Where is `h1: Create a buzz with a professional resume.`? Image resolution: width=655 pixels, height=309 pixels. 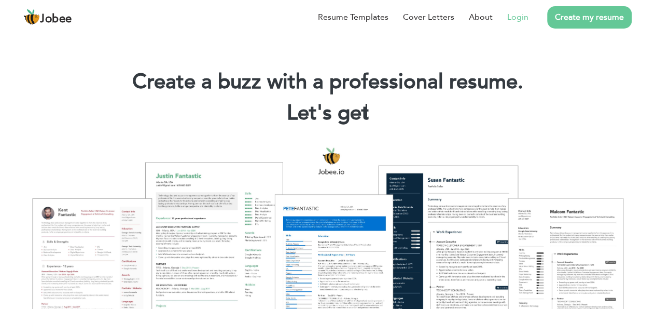 h1: Create a buzz with a professional resume. is located at coordinates (327, 82).